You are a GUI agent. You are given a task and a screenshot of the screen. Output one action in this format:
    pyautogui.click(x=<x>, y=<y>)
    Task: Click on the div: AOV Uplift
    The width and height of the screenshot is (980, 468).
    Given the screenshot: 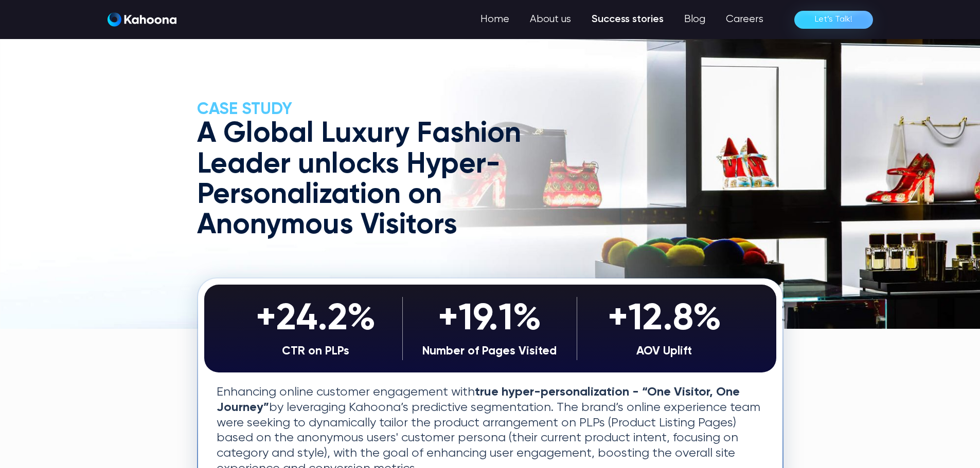 What is the action you would take?
    pyautogui.click(x=664, y=352)
    